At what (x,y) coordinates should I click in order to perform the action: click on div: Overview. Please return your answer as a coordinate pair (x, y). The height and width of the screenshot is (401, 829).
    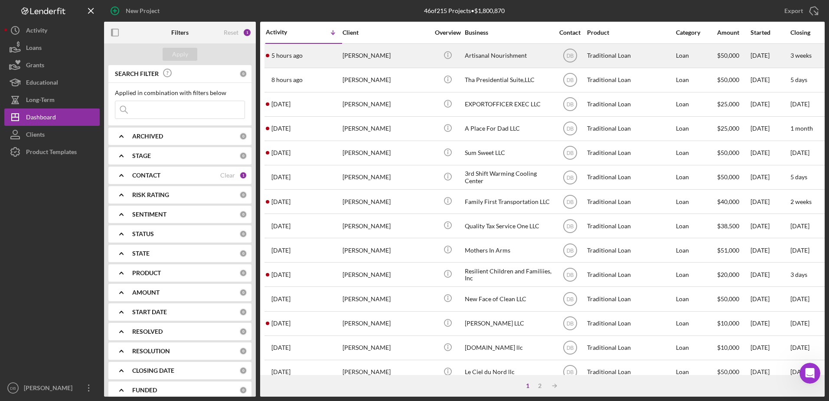
    Looking at the image, I should click on (447, 33).